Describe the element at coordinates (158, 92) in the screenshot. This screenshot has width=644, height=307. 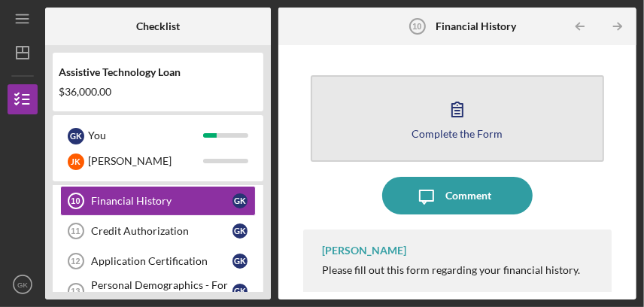
I see `div: $36,000.00` at that location.